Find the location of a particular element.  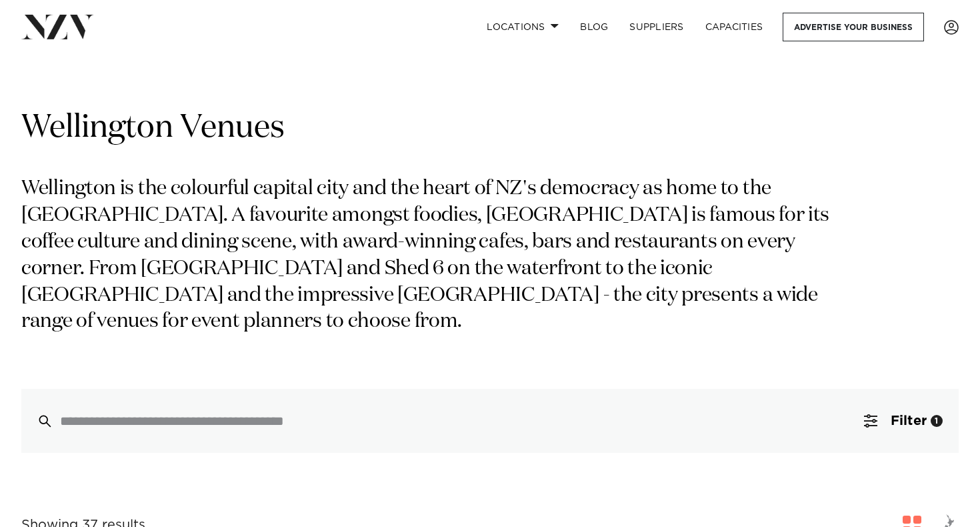

a: BLOG is located at coordinates (594, 27).